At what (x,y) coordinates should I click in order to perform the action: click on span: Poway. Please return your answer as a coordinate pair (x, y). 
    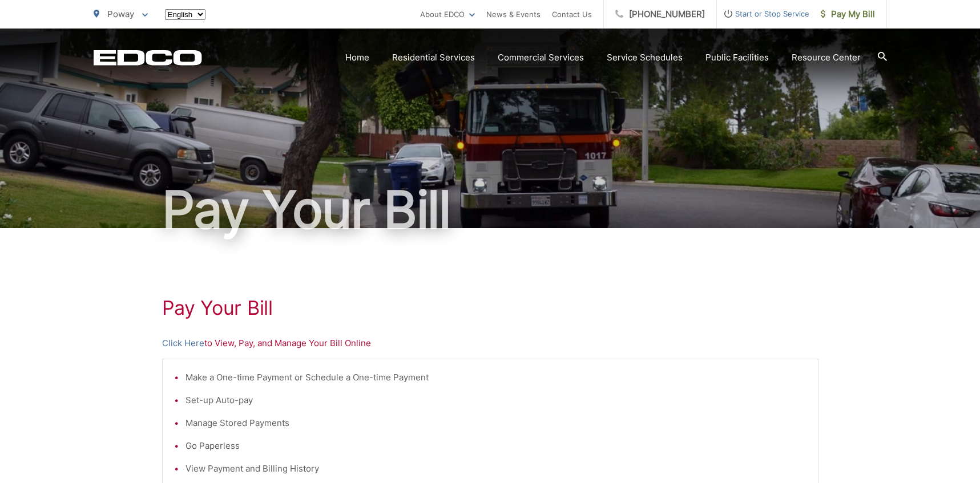
    Looking at the image, I should click on (121, 14).